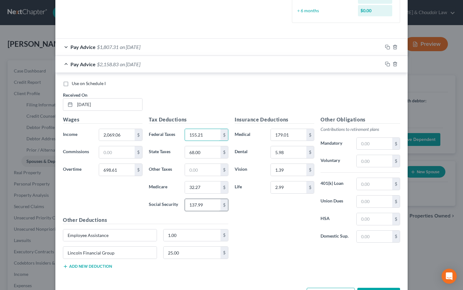  I want to click on div: $0.00, so click(375, 11).